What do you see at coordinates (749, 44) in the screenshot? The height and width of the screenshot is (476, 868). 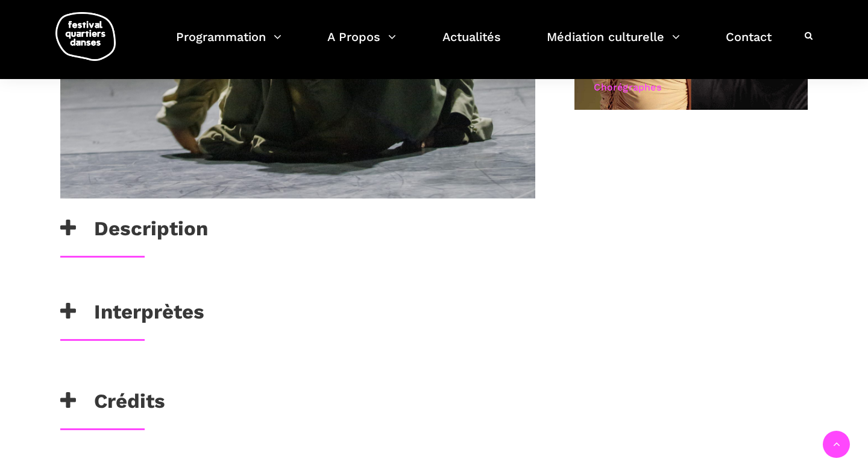 I see `a: Contact` at bounding box center [749, 44].